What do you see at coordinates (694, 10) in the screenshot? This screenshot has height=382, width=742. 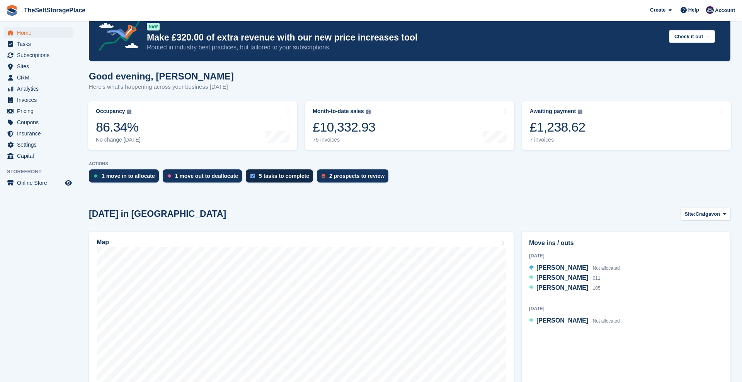 I see `span: Help` at bounding box center [694, 10].